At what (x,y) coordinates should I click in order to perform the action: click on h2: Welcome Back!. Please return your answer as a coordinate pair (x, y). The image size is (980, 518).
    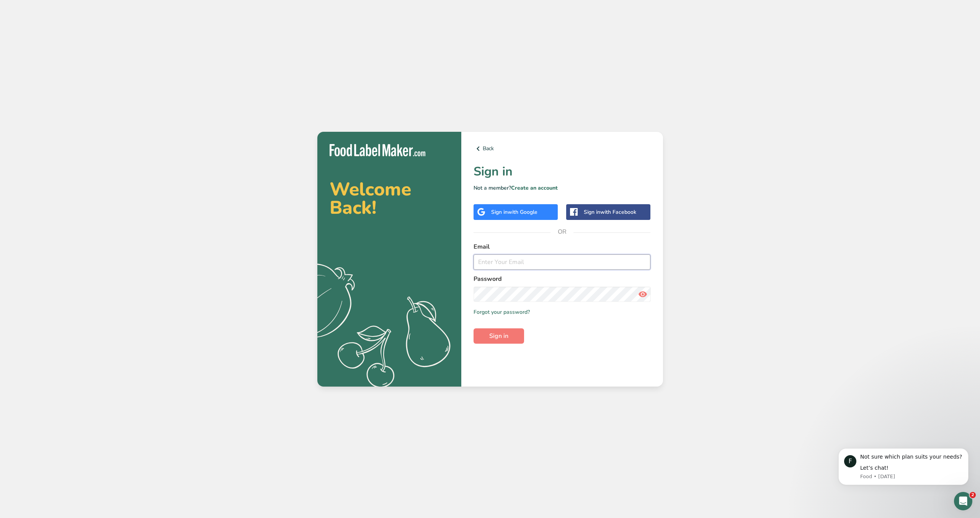
    Looking at the image, I should click on (389, 198).